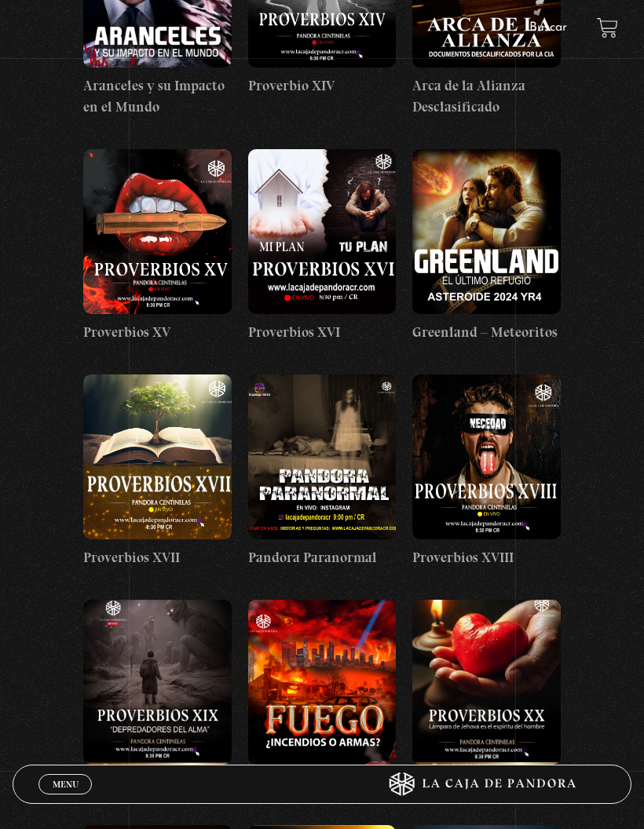 The width and height of the screenshot is (644, 829). Describe the element at coordinates (322, 471) in the screenshot. I see `a: Pandora Paranormal` at that location.